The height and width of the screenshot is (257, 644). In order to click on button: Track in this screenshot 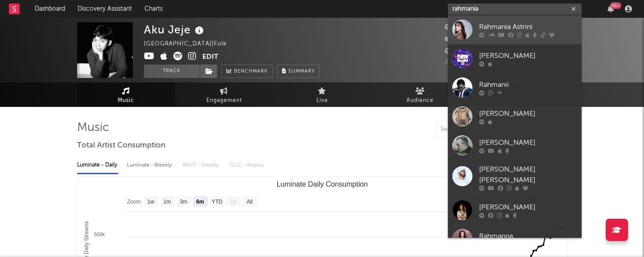, I will do `click(172, 71)`.